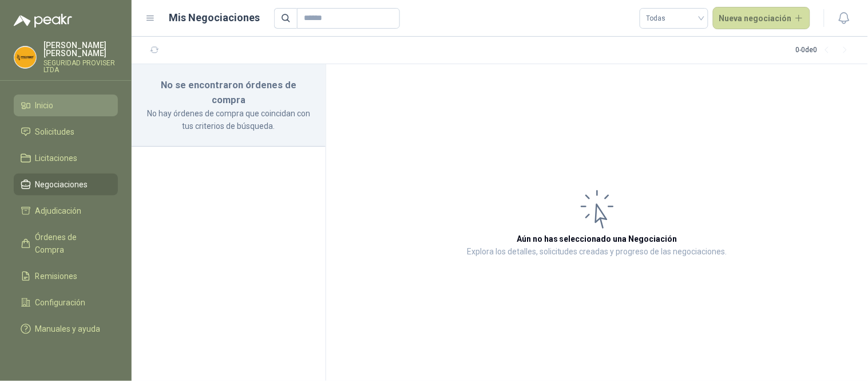  Describe the element at coordinates (71, 243) in the screenshot. I see `span: Órdenes de Compra` at that location.